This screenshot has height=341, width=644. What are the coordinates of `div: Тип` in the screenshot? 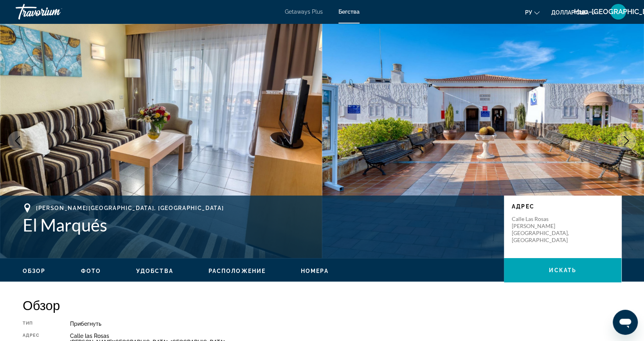 It's located at (36, 324).